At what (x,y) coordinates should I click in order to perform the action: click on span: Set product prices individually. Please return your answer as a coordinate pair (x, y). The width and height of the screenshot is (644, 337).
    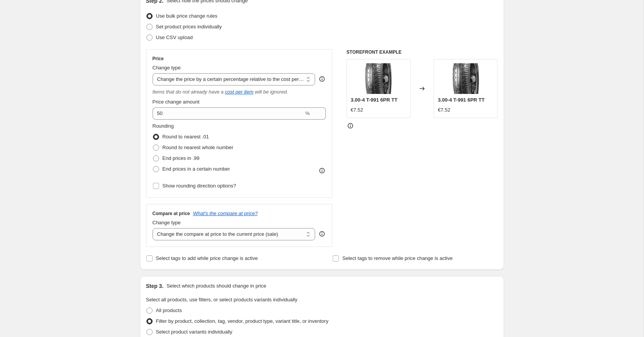
    Looking at the image, I should click on (189, 26).